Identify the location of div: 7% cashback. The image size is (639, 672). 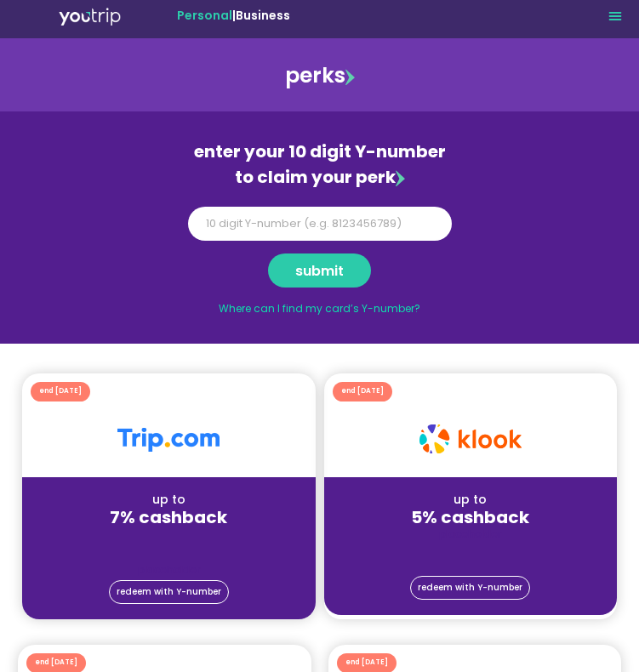
(169, 517).